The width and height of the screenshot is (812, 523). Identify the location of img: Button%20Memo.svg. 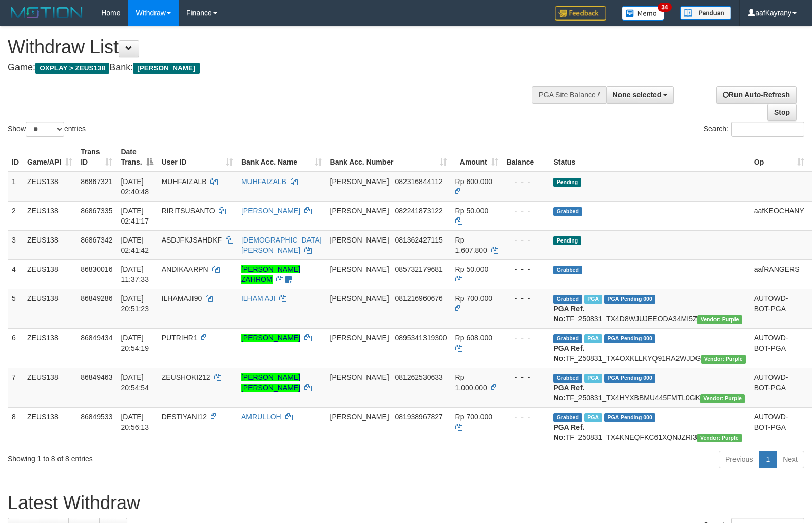
(643, 13).